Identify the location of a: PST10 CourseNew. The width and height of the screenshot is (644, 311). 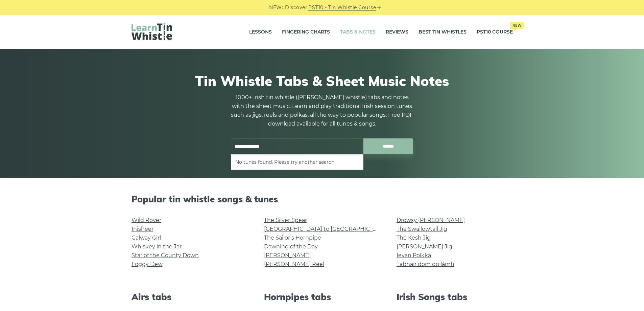
(494, 32).